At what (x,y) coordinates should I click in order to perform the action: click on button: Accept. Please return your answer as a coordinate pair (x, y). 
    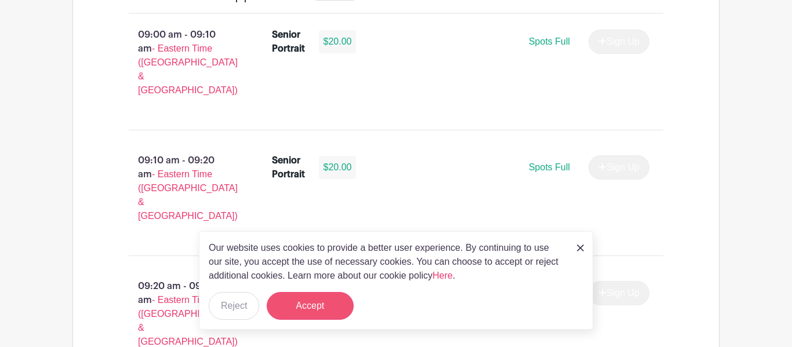
    Looking at the image, I should click on (310, 306).